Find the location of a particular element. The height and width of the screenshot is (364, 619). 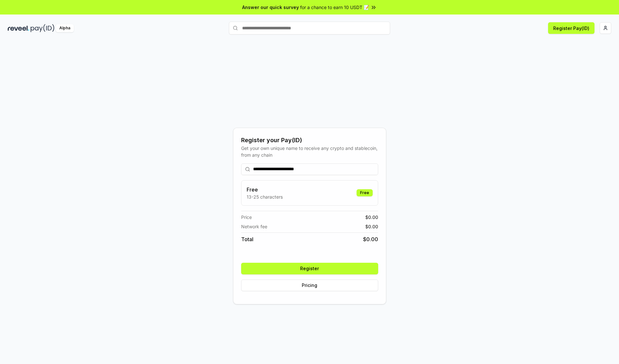

button: Register Pay(ID) is located at coordinates (571, 28).